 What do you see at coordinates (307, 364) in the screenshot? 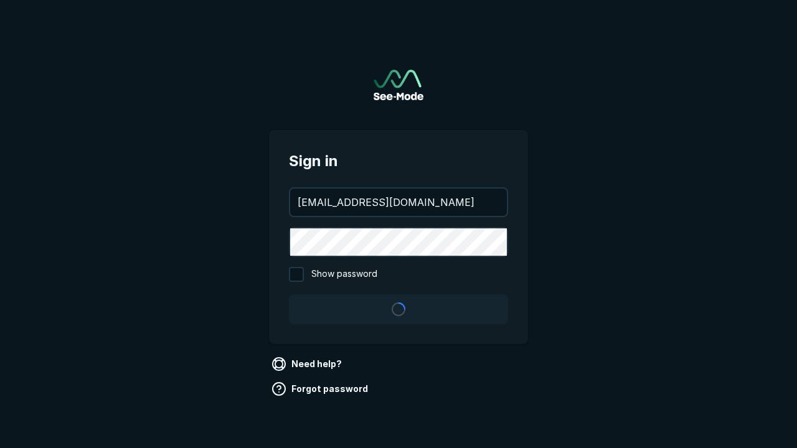
I see `a: Need help?` at bounding box center [307, 364].